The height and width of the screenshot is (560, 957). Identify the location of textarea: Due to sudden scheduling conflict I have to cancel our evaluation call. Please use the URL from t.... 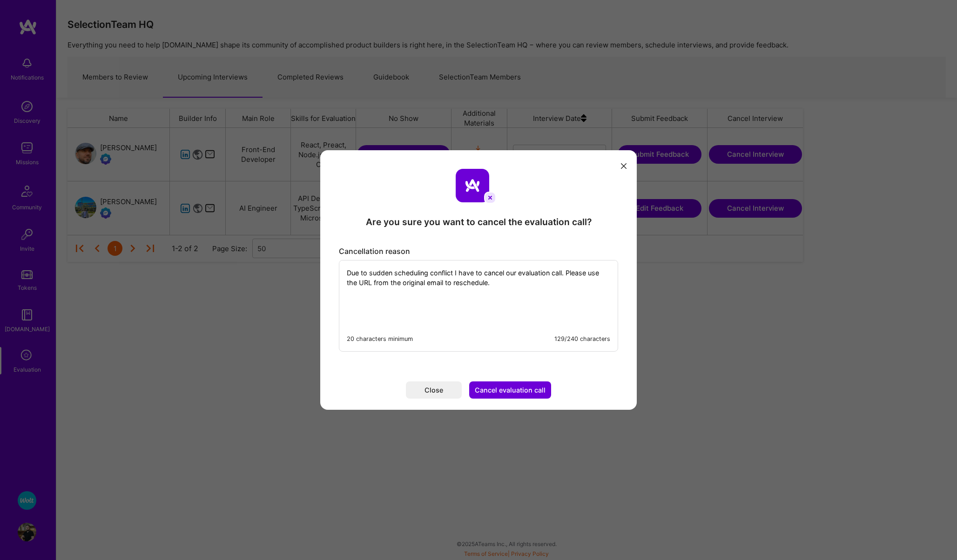
(479, 293).